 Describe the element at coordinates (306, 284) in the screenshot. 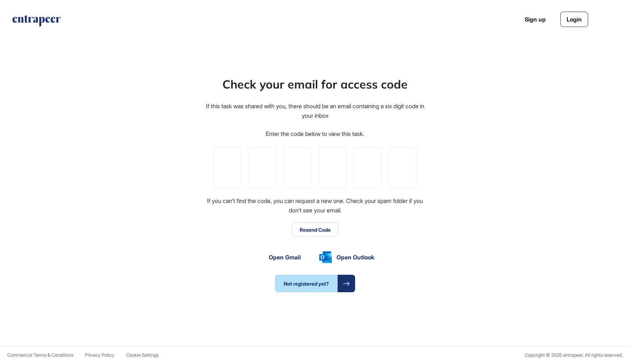

I see `span: Not registered yet?` at that location.